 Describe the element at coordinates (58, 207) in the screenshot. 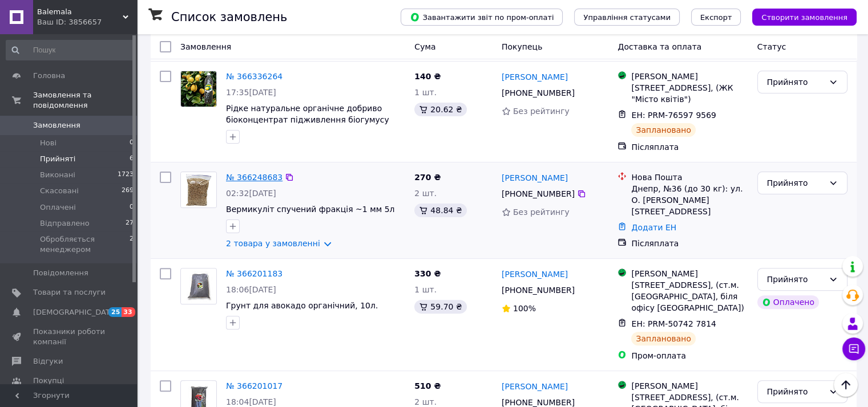

I see `span: Оплачені` at that location.